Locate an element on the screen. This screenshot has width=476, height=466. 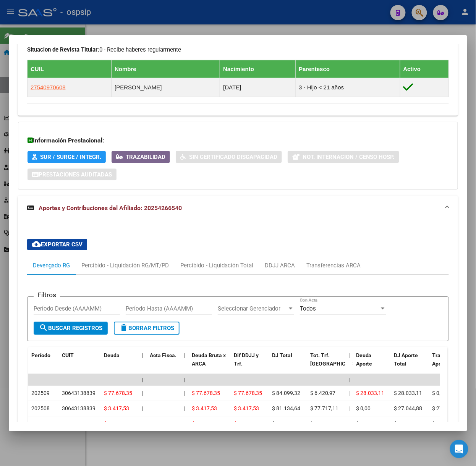
th: Parentesco is located at coordinates (347, 69).